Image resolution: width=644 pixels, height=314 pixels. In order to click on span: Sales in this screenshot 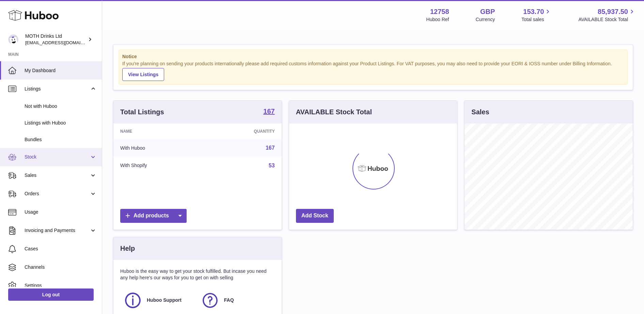, I will do `click(57, 175)`.